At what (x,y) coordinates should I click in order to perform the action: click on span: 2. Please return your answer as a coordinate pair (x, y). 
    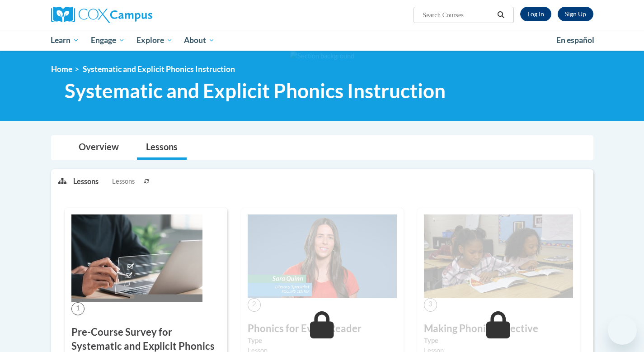
    Looking at the image, I should click on (254, 304).